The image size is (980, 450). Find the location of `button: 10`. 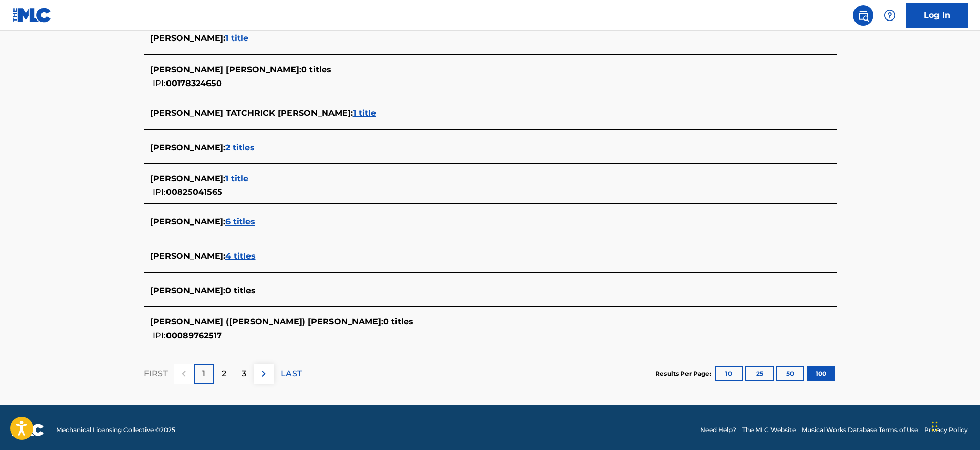

button: 10 is located at coordinates (728, 374).